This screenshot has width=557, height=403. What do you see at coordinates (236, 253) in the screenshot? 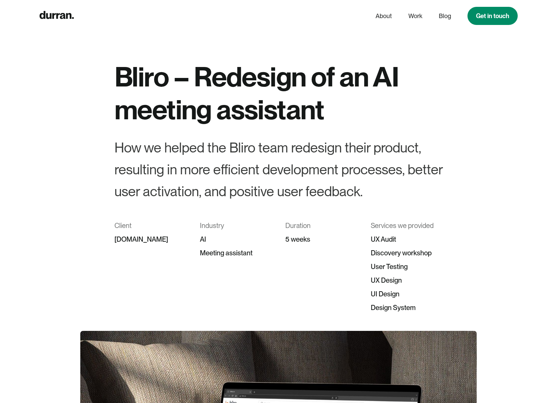
I see `div: Meeting assistant` at bounding box center [236, 253].